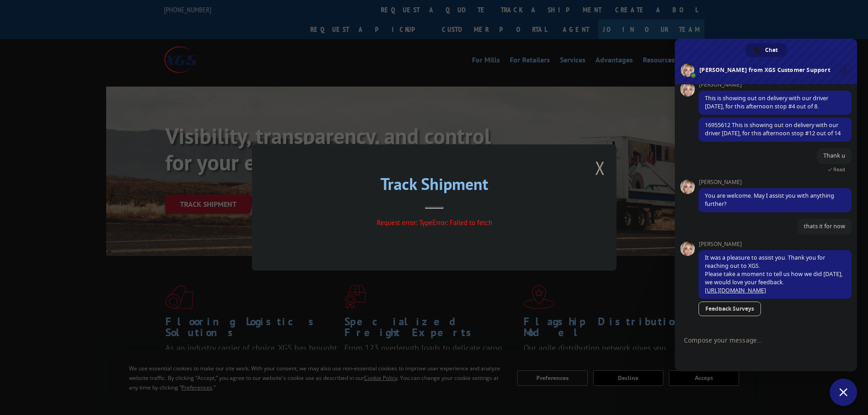 The height and width of the screenshot is (415, 868). Describe the element at coordinates (774, 273) in the screenshot. I see `span: It was a pleasure to assist you. Thank you for reaching out to XGS. Please take a moment to tell ...` at that location.